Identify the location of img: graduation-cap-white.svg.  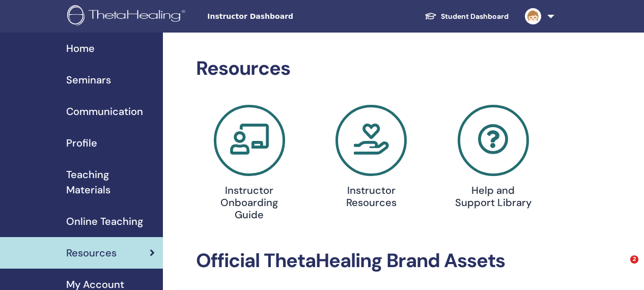
(431, 16).